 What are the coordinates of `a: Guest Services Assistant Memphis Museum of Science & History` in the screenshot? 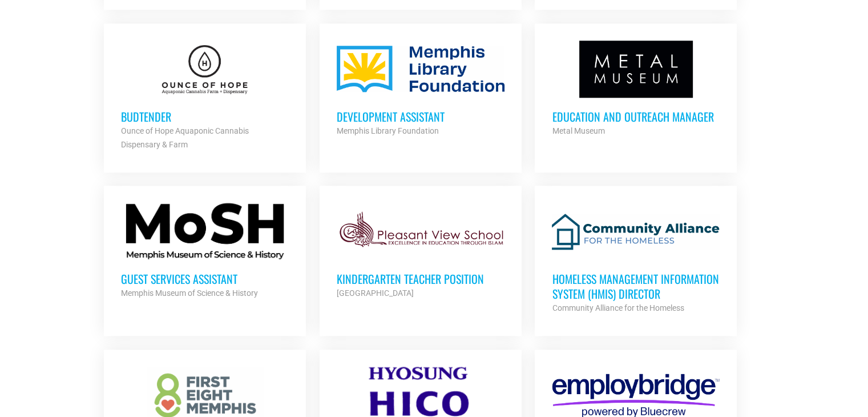 It's located at (205, 252).